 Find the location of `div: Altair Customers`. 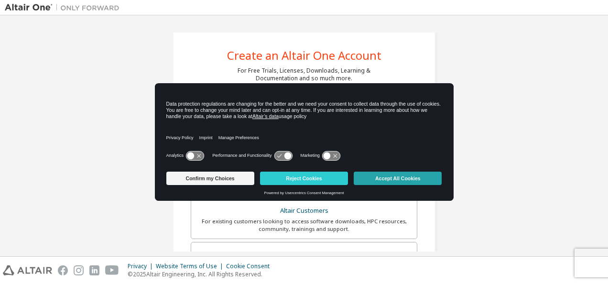

div: Altair Customers is located at coordinates (304, 211).